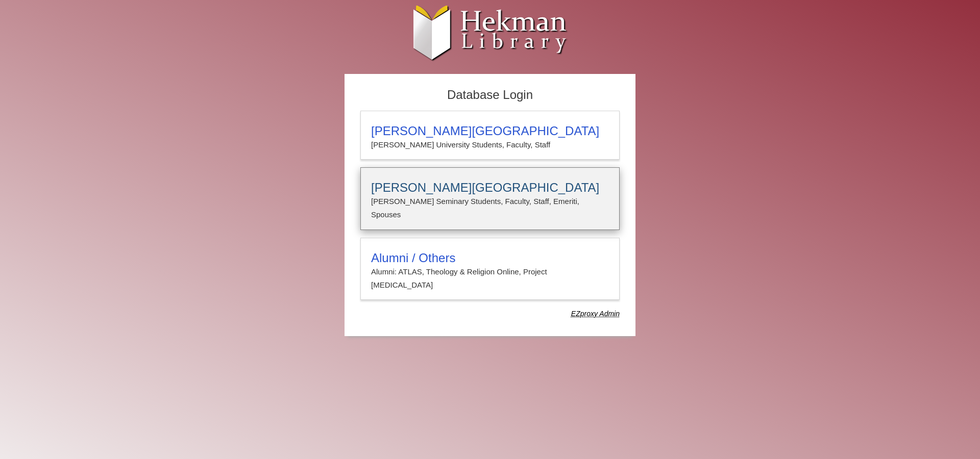 The height and width of the screenshot is (459, 980). I want to click on h2: Database Login, so click(490, 95).